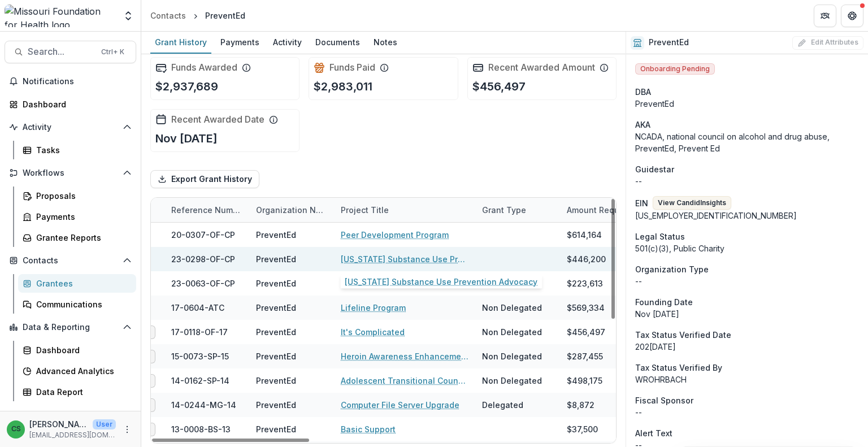 Image resolution: width=868 pixels, height=447 pixels. Describe the element at coordinates (70, 260) in the screenshot. I see `button: Open Contacts` at that location.